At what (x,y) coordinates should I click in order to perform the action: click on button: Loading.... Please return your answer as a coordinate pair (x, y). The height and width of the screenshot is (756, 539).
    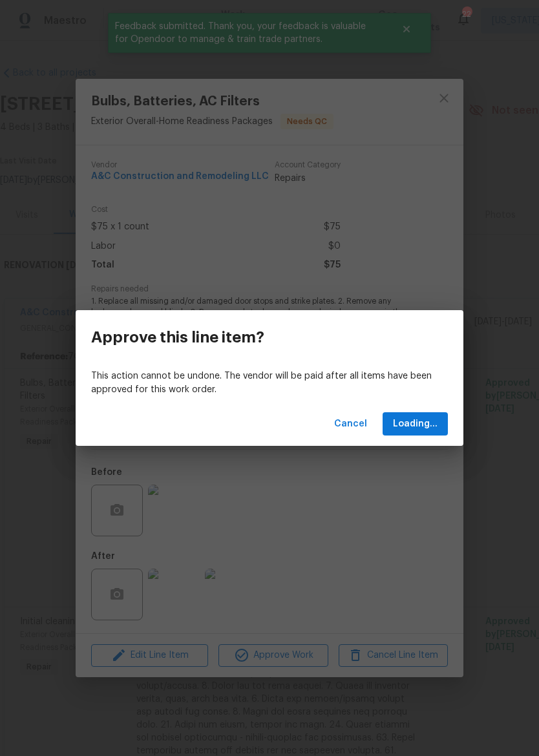
    Looking at the image, I should click on (415, 423).